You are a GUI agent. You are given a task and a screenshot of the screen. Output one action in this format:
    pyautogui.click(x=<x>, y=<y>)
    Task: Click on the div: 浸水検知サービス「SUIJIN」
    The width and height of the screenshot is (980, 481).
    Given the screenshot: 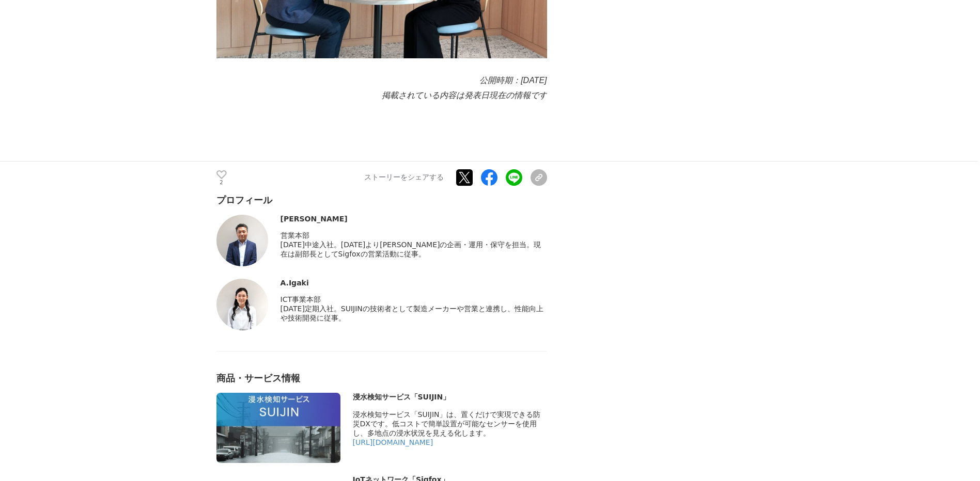 What is the action you would take?
    pyautogui.click(x=450, y=397)
    